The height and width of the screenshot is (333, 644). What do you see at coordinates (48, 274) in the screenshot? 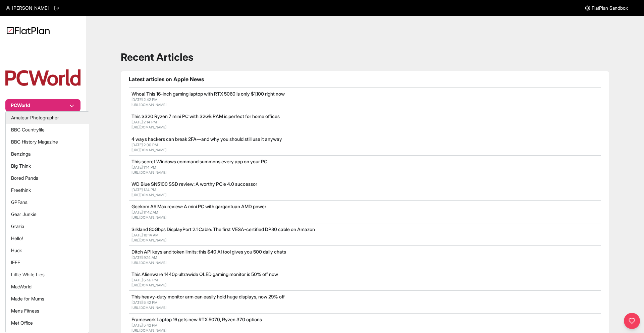
I see `button: Little White Lies` at bounding box center [48, 274].